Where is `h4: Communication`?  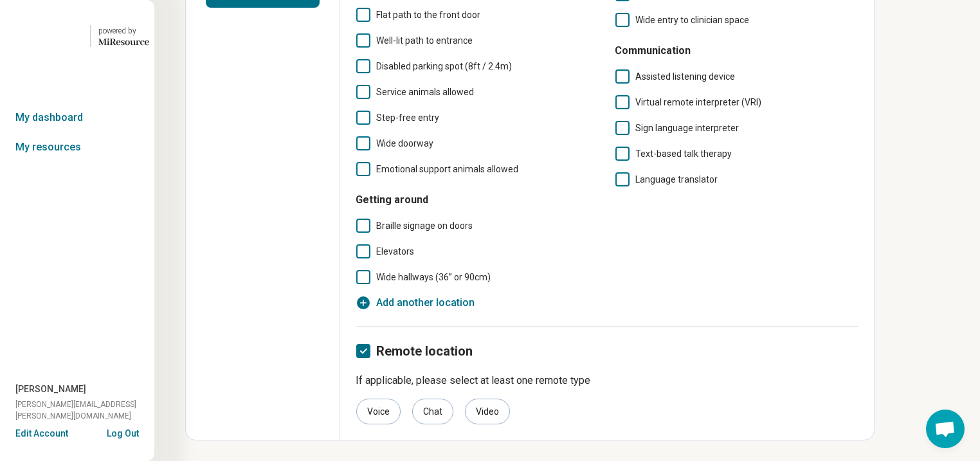
h4: Communication is located at coordinates (737, 51).